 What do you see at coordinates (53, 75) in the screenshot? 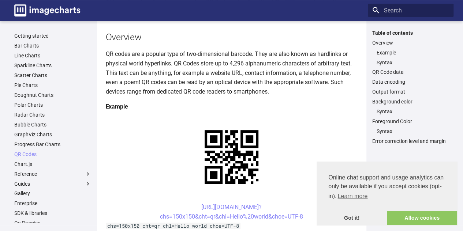
I see `a: Scatter Charts` at bounding box center [53, 75].